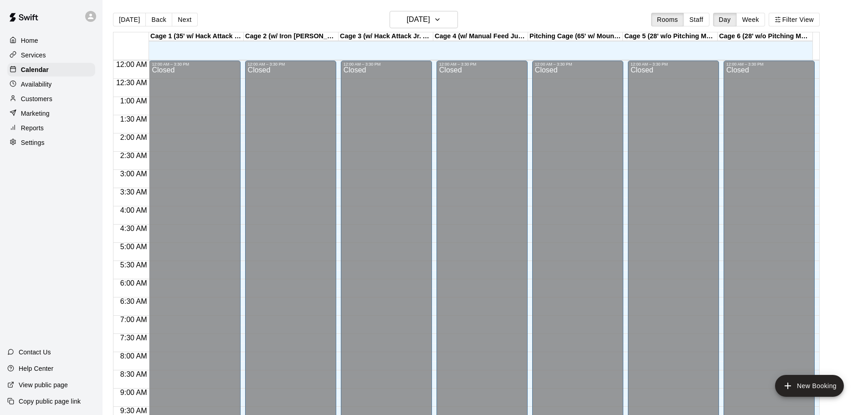 This screenshot has width=868, height=415. What do you see at coordinates (33, 143) in the screenshot?
I see `p: Settings` at bounding box center [33, 143].